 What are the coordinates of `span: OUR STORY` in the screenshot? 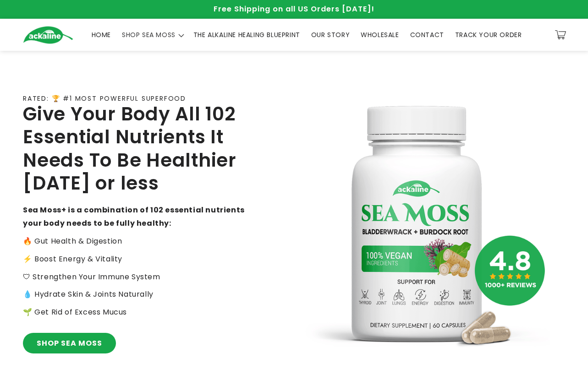 It's located at (331, 35).